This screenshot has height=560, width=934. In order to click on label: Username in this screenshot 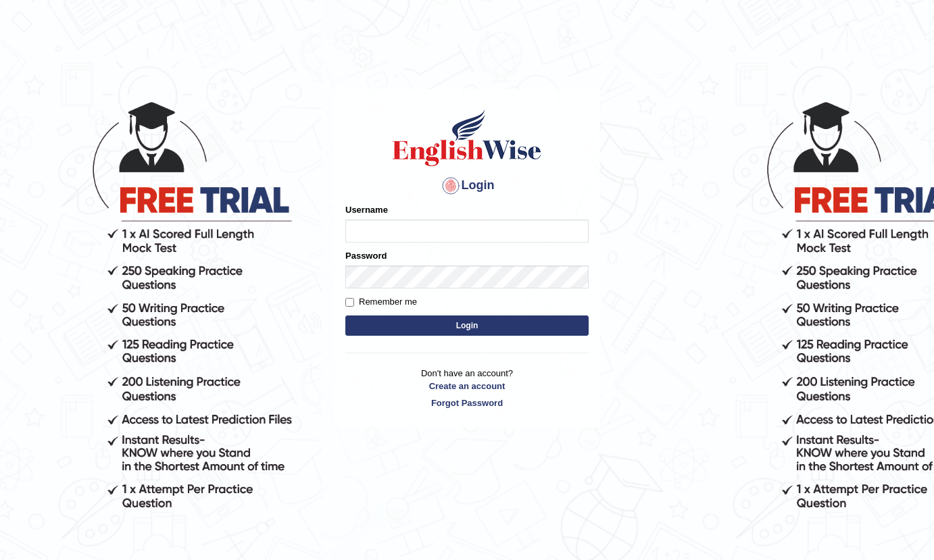, I will do `click(366, 209)`.